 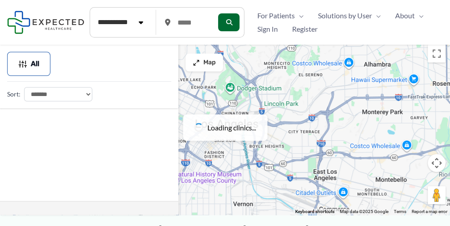 What do you see at coordinates (280, 16) in the screenshot?
I see `a: For PatientsMenu Toggle` at bounding box center [280, 16].